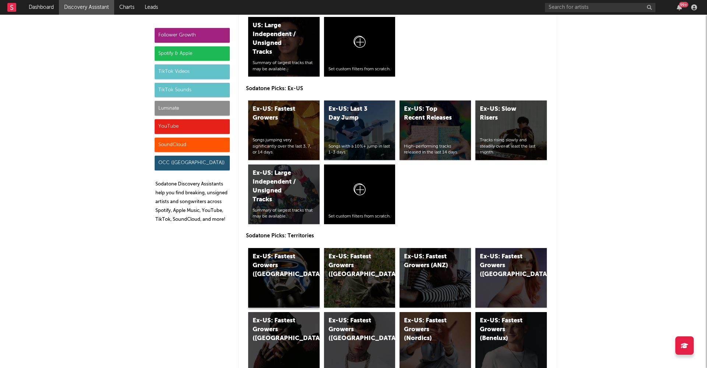 This screenshot has width=707, height=368. What do you see at coordinates (511, 147) in the screenshot?
I see `div: Tracks rising slowly and steadily over at least the last month.` at bounding box center [511, 147].